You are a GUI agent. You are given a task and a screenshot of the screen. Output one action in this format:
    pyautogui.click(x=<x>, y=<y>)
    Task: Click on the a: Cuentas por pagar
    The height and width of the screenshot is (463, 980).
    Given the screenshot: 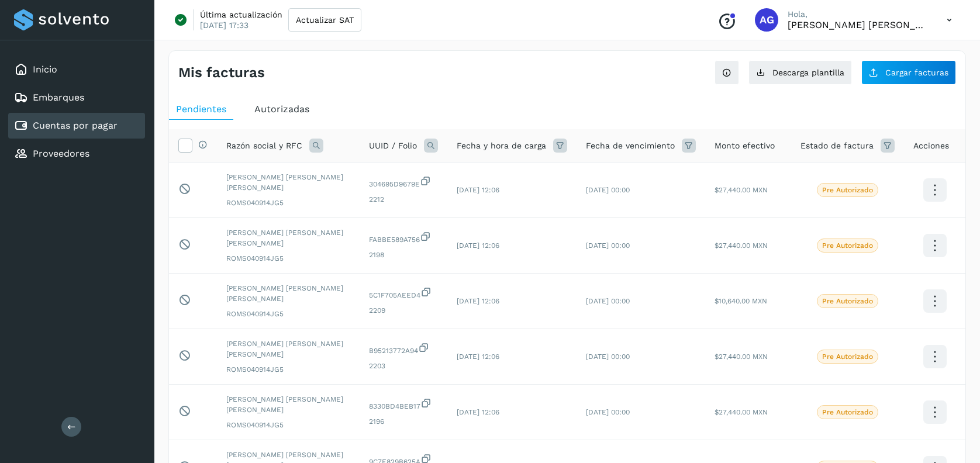 What is the action you would take?
    pyautogui.click(x=75, y=125)
    